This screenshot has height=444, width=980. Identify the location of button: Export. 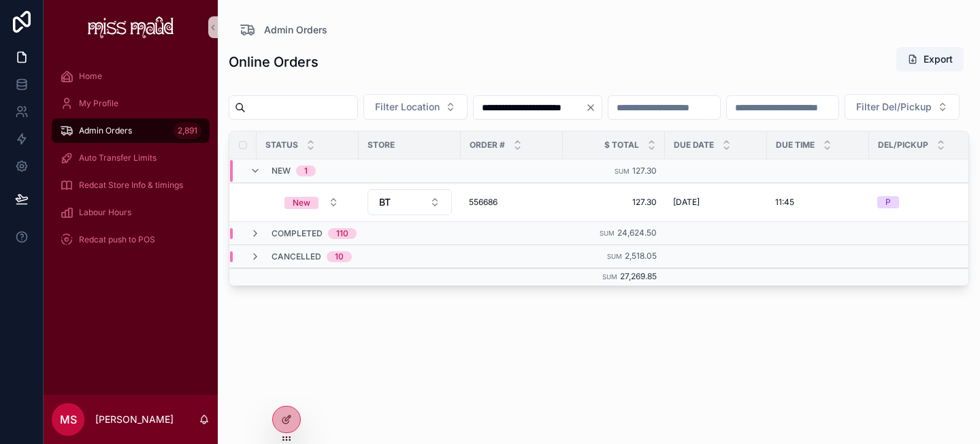
(930, 59).